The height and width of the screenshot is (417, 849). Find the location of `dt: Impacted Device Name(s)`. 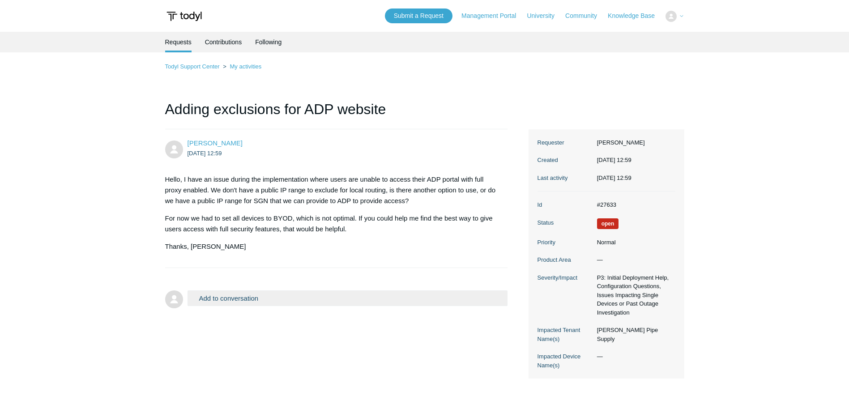

dt: Impacted Device Name(s) is located at coordinates (565, 361).